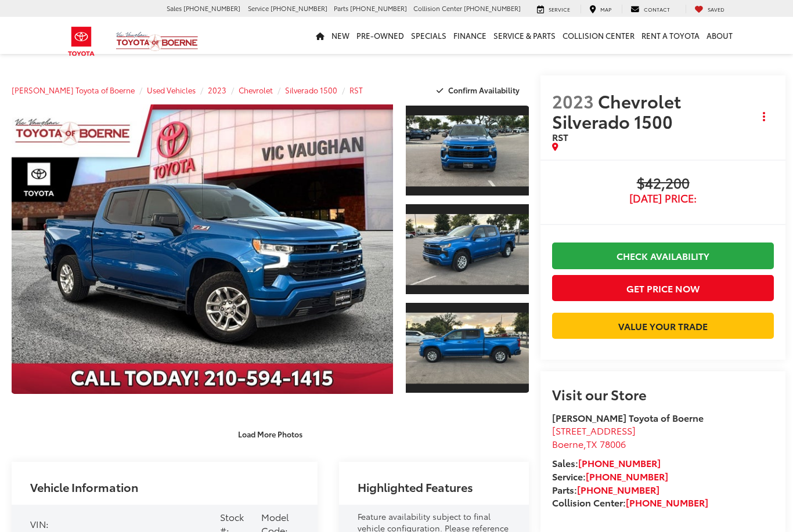 The image size is (793, 532). I want to click on a: Used Vehicles, so click(171, 90).